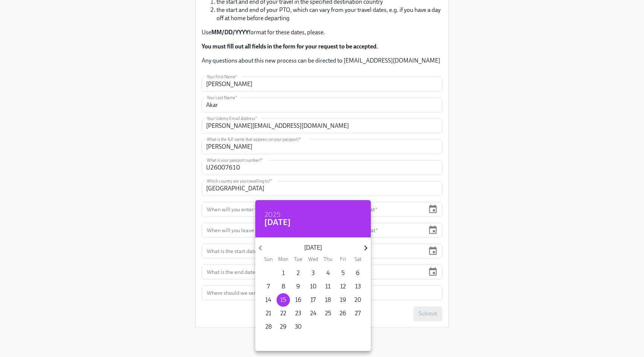 This screenshot has height=357, width=644. I want to click on p: 21, so click(269, 313).